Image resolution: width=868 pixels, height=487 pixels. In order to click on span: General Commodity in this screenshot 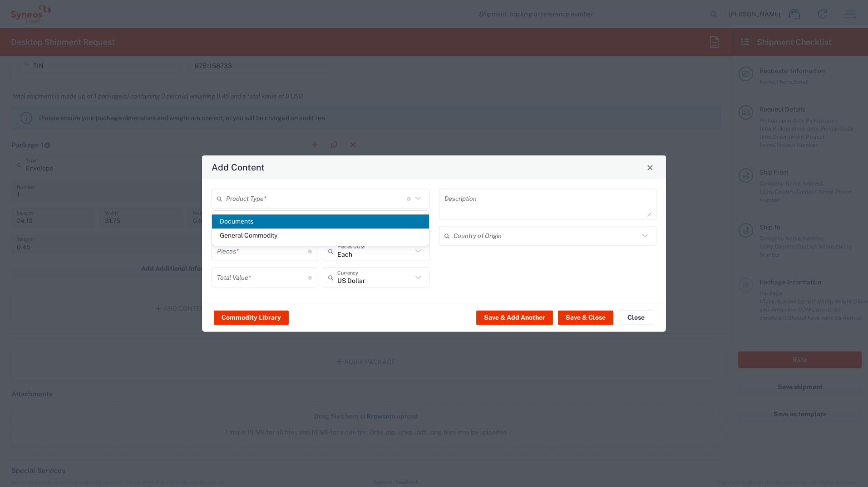, I will do `click(321, 236)`.